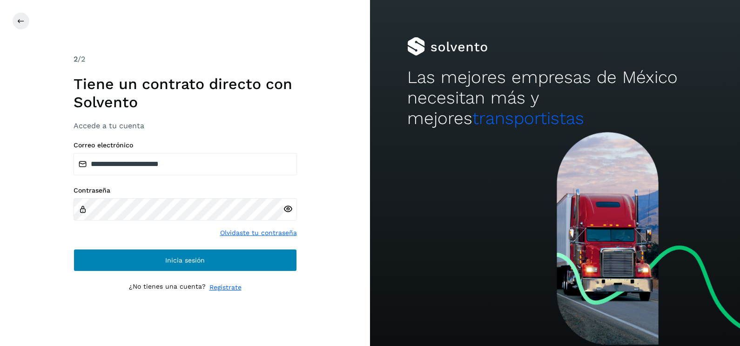 The width and height of the screenshot is (740, 346). What do you see at coordinates (75, 59) in the screenshot?
I see `span: 2` at bounding box center [75, 59].